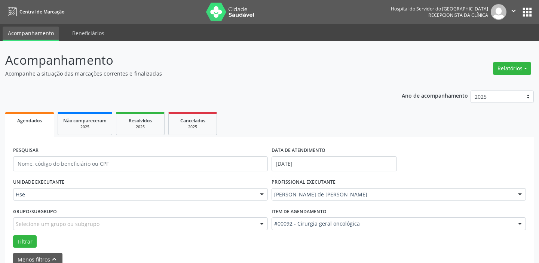 The width and height of the screenshot is (539, 263). What do you see at coordinates (334, 164) in the screenshot?
I see `input: Selecione um intervalo` at bounding box center [334, 164].